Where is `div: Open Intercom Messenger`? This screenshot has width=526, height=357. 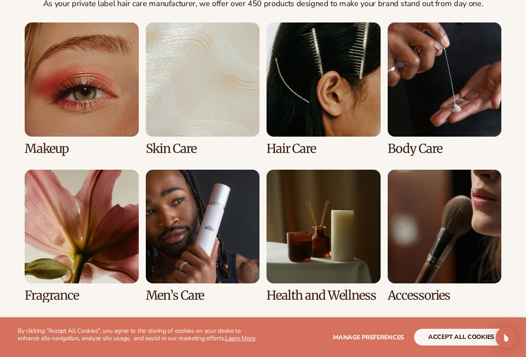
div: Open Intercom Messenger is located at coordinates (506, 337).